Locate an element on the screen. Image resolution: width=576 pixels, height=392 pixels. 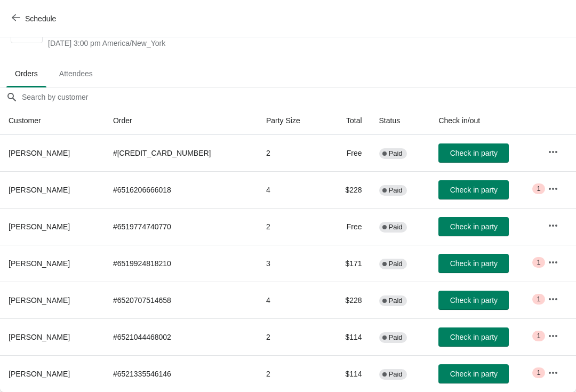
td: # 6521335546146 is located at coordinates (181, 373).